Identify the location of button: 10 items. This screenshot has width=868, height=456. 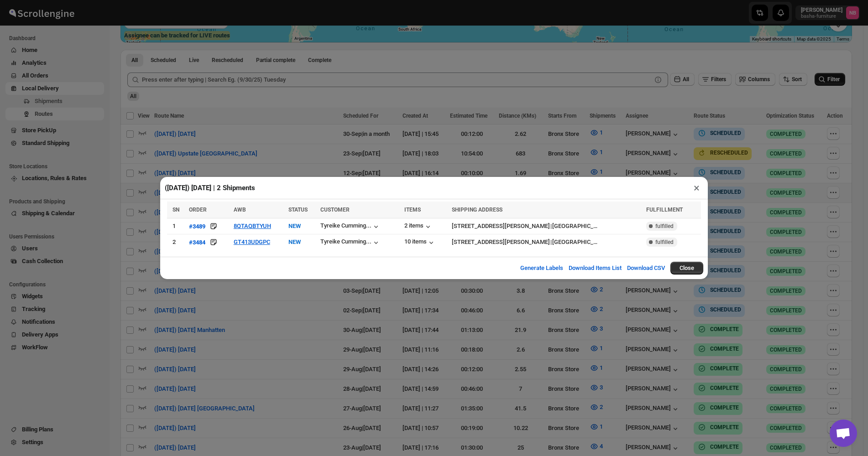
(420, 243).